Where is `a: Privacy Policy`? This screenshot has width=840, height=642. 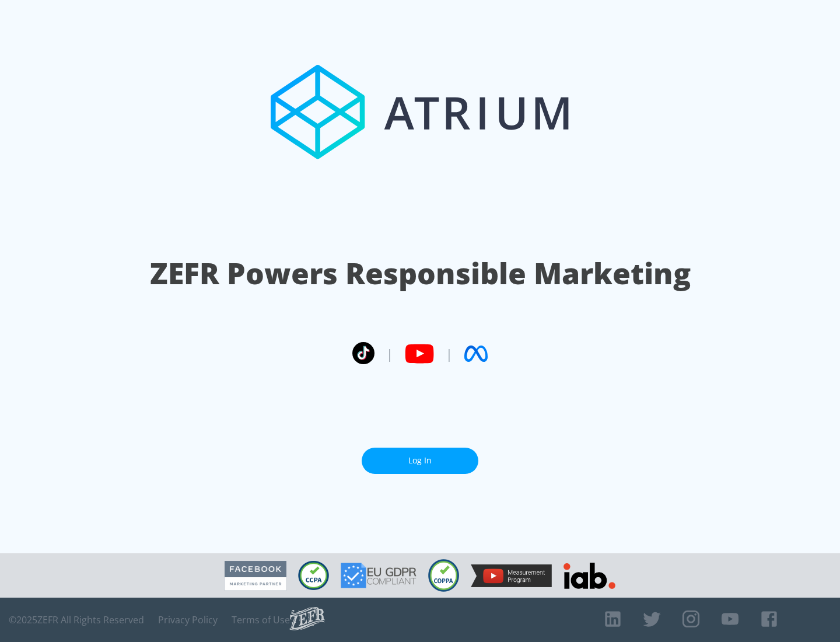
a: Privacy Policy is located at coordinates (188, 620).